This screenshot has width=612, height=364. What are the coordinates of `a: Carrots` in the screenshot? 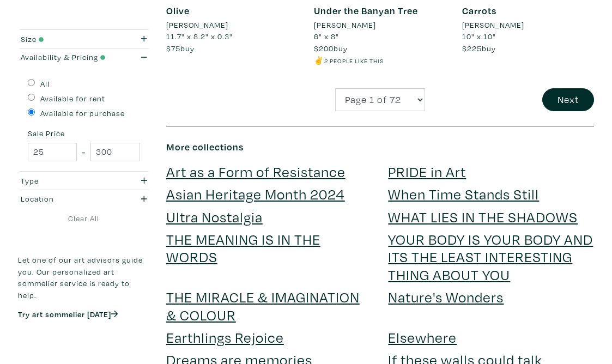 It's located at (479, 11).